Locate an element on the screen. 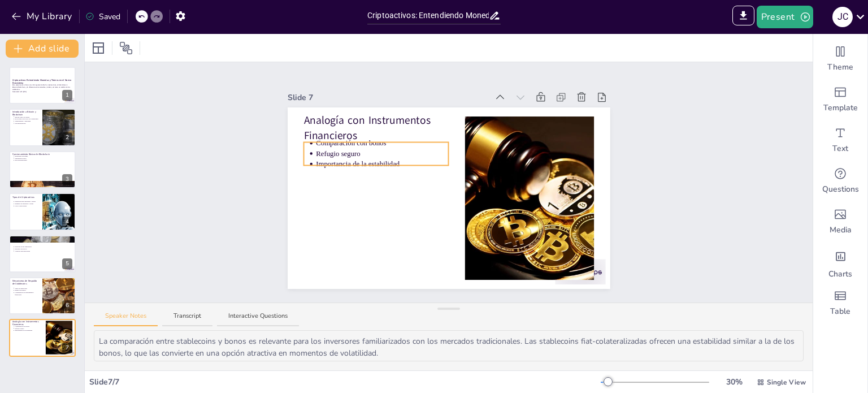  span: Single View is located at coordinates (786, 383).